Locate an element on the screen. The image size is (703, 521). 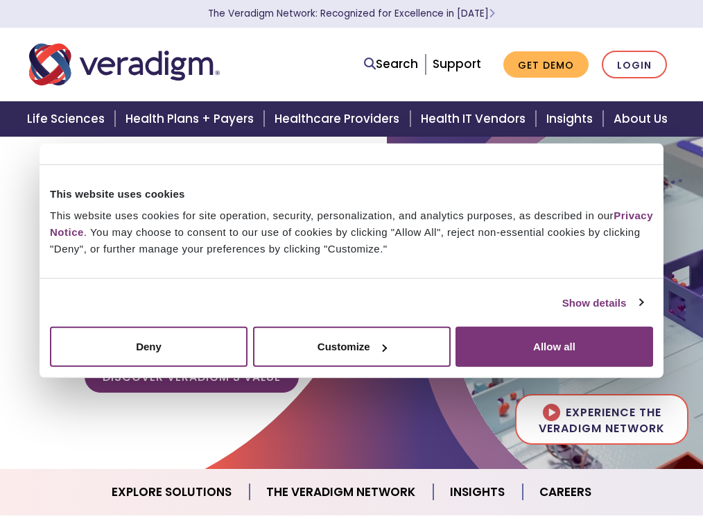
a: Veradigm logo is located at coordinates (124, 64).